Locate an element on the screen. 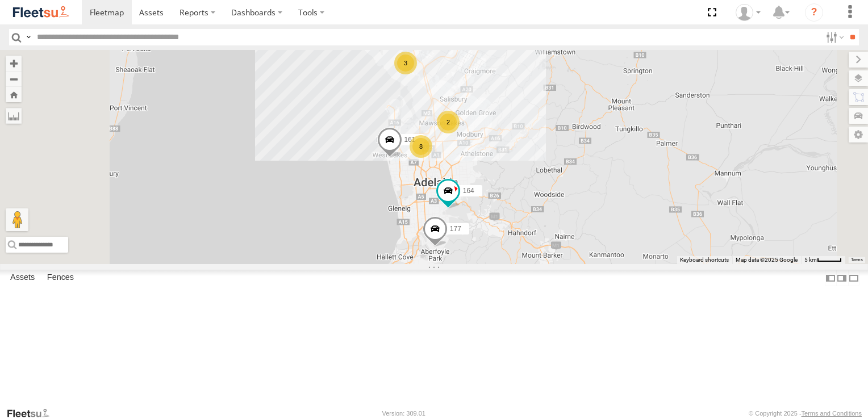 The width and height of the screenshot is (868, 419). label: Fences is located at coordinates (60, 278).